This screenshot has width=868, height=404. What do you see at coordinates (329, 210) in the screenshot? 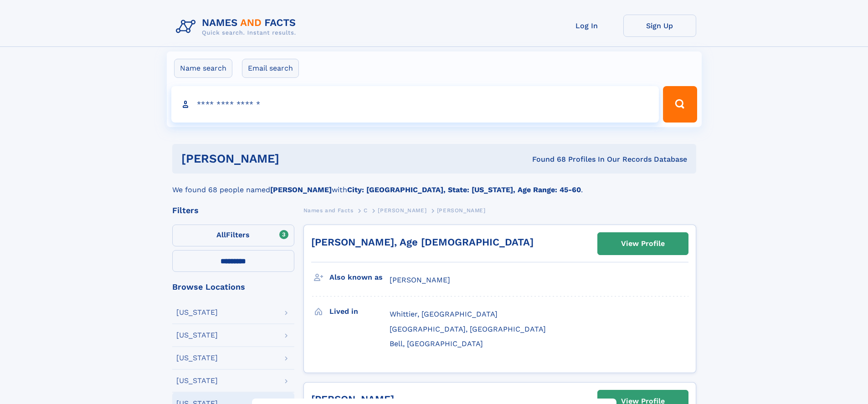
I see `a: Names and Facts` at bounding box center [329, 210].